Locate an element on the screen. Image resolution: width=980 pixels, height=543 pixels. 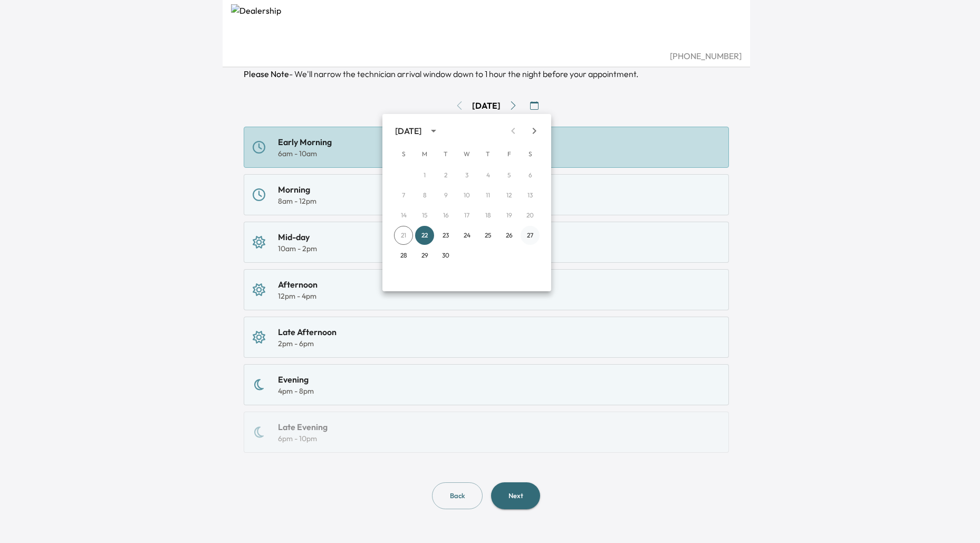
button: 27 is located at coordinates (530, 235).